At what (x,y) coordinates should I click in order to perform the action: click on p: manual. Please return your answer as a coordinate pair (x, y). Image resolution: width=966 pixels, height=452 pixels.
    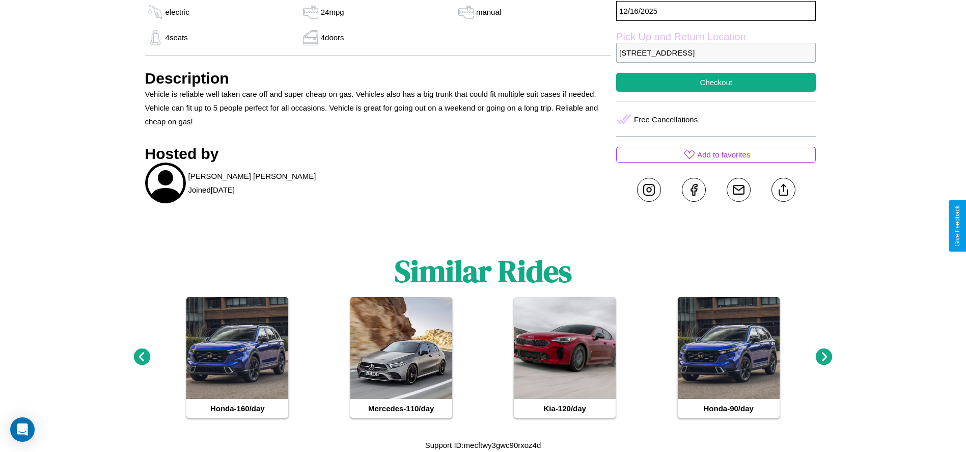
    Looking at the image, I should click on (489, 12).